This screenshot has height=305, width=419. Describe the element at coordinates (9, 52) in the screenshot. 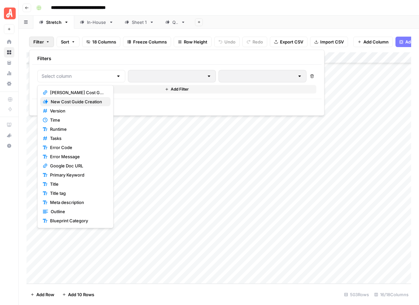

I see `a: Browse` at that location.